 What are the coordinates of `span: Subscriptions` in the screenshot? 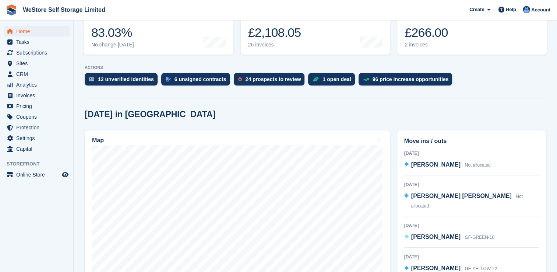 It's located at (38, 53).